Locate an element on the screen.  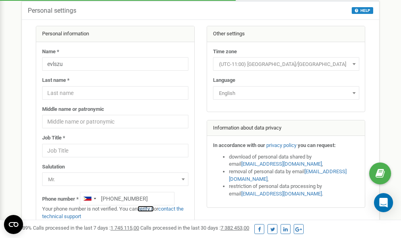
label: Name * is located at coordinates (50, 52).